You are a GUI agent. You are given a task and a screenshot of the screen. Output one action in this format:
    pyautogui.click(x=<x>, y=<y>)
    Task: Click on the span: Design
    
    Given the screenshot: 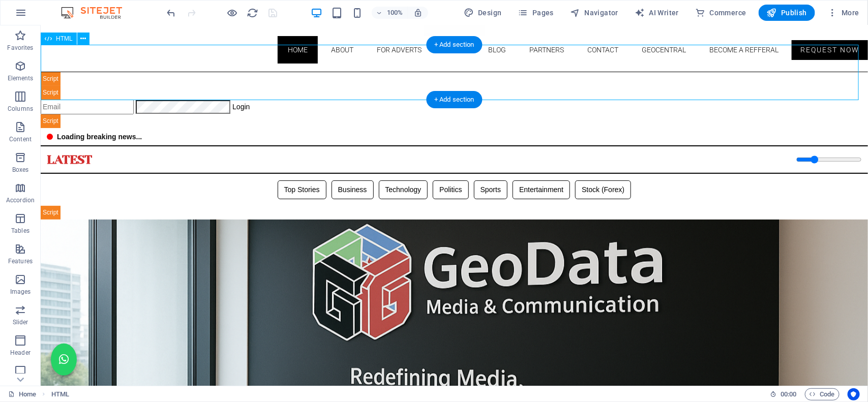 What is the action you would take?
    pyautogui.click(x=483, y=13)
    